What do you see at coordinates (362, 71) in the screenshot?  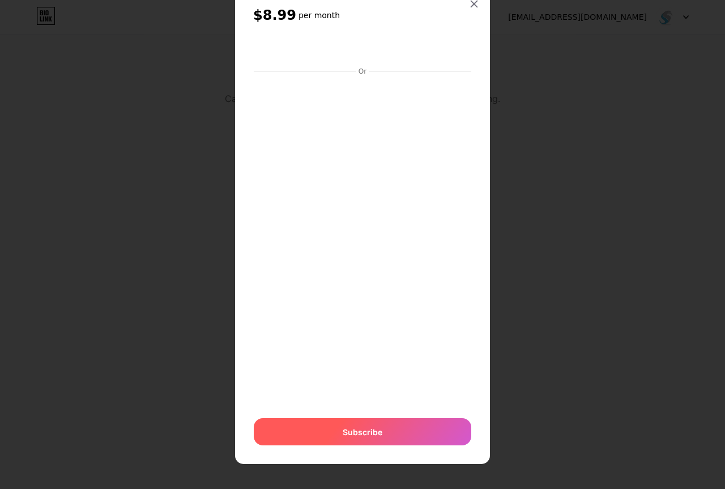 I see `div: Or` at bounding box center [362, 71].